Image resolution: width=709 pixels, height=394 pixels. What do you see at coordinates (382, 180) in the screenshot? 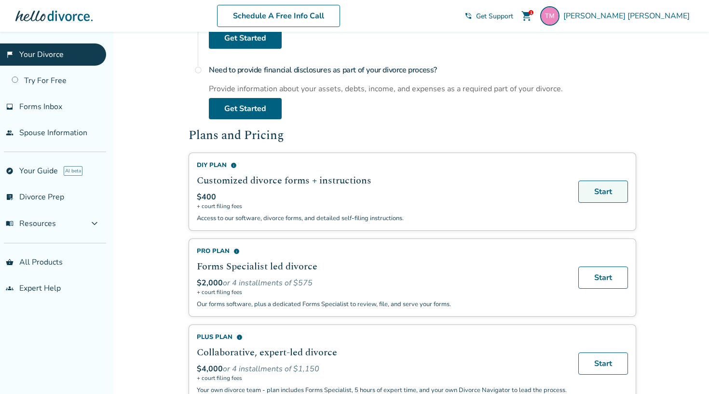
I see `h2: Customized divorce forms + instructions` at bounding box center [382, 180].